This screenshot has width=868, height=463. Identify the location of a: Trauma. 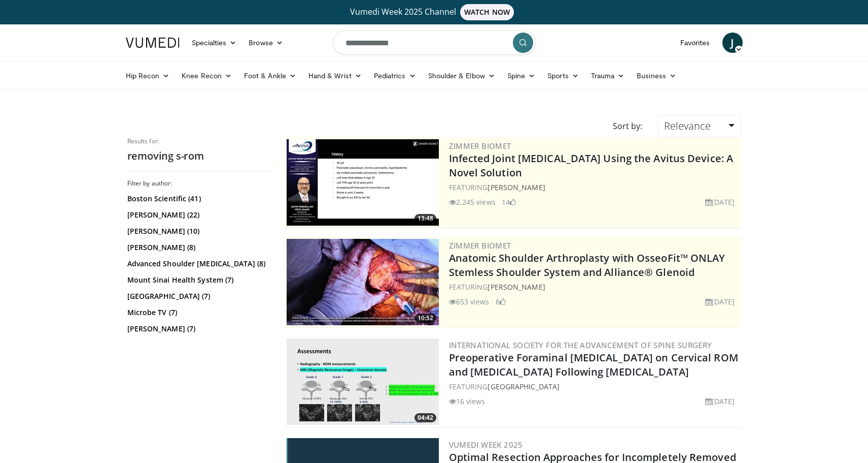
(608, 76).